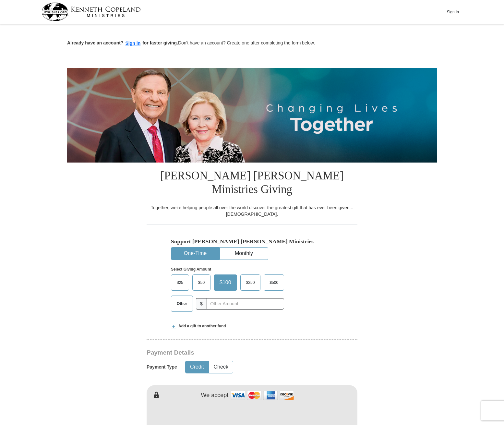 Image resolution: width=504 pixels, height=425 pixels. I want to click on input: Other Amount, so click(245, 304).